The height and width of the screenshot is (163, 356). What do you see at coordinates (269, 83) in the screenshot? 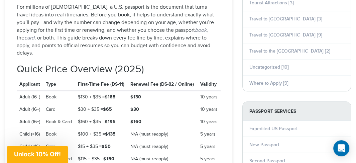
I see `a: Where to Apply [9]` at bounding box center [269, 83].